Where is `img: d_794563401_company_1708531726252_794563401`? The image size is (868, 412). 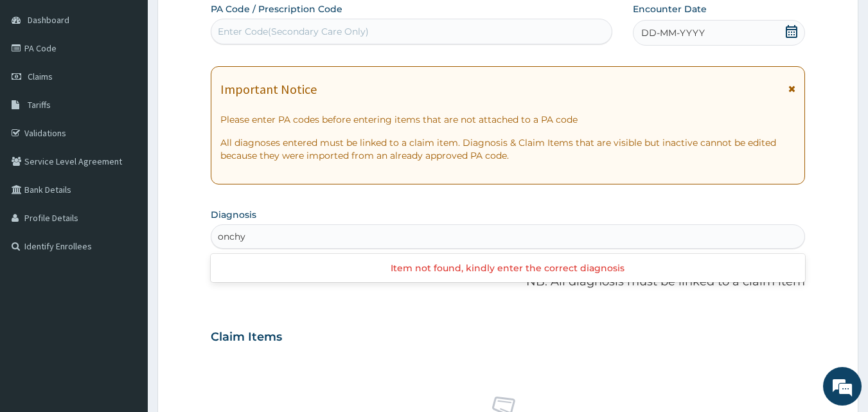 img: d_794563401_company_1708531726252_794563401 is located at coordinates (38, 80).